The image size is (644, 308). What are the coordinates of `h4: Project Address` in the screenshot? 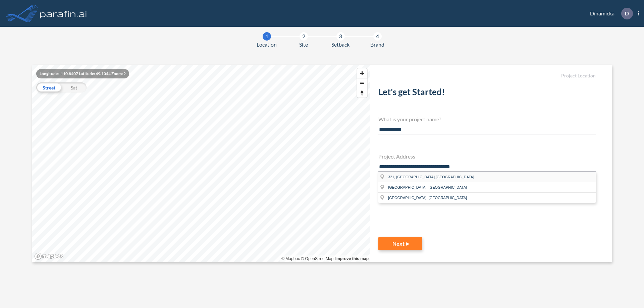 It's located at (487, 156).